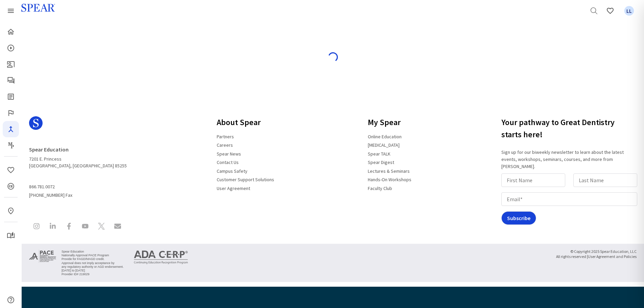  Describe the element at coordinates (11, 145) in the screenshot. I see `a: Masters Program` at that location.